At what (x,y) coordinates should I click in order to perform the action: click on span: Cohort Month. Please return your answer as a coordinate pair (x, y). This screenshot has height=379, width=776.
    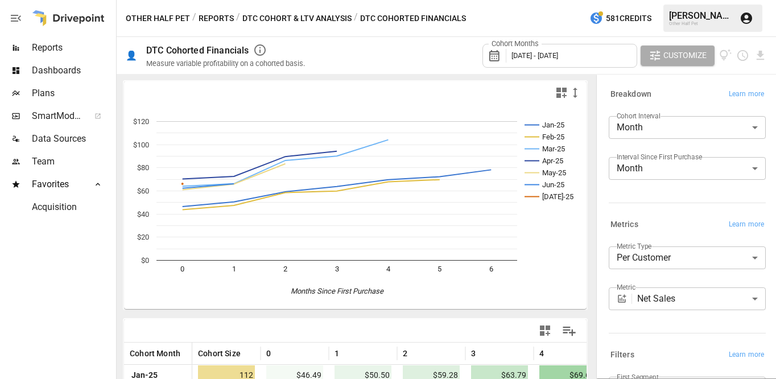
    Looking at the image, I should click on (155, 353).